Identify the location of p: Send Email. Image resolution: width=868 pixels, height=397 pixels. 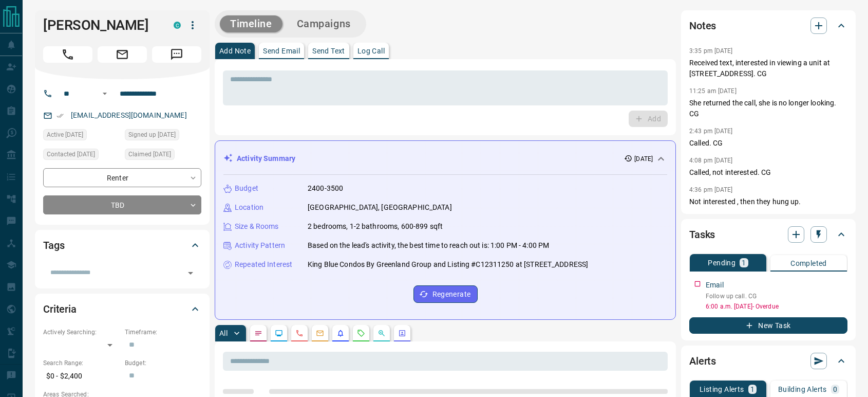
(282, 51).